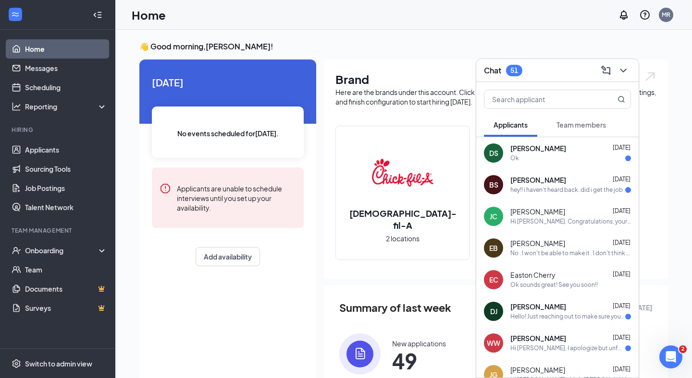 This screenshot has height=378, width=692. I want to click on a: Sourcing Tools, so click(66, 169).